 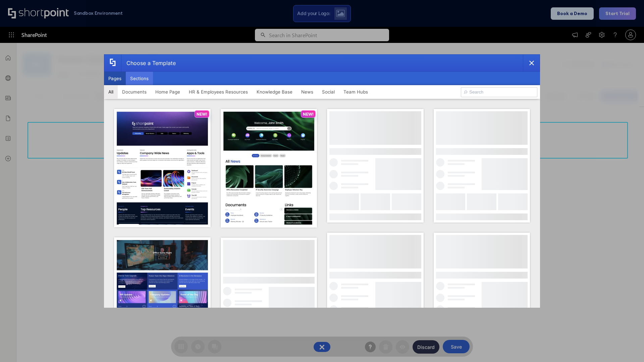 I want to click on div: Choose a Template, so click(x=148, y=63).